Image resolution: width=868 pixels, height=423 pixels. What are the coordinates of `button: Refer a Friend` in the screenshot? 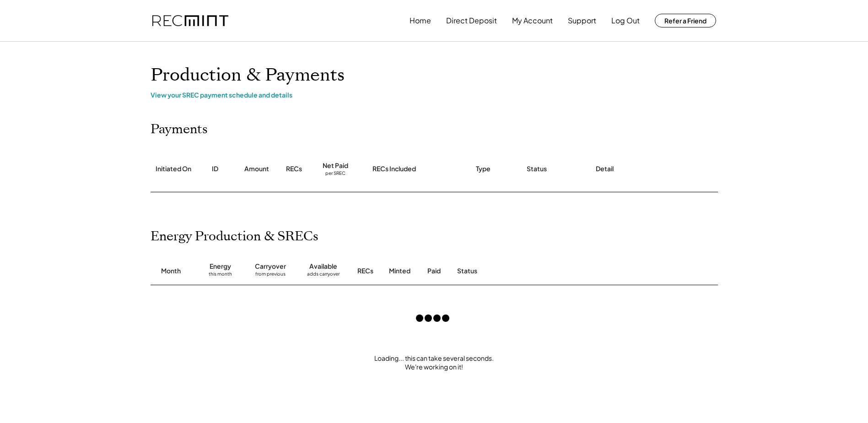 It's located at (686, 21).